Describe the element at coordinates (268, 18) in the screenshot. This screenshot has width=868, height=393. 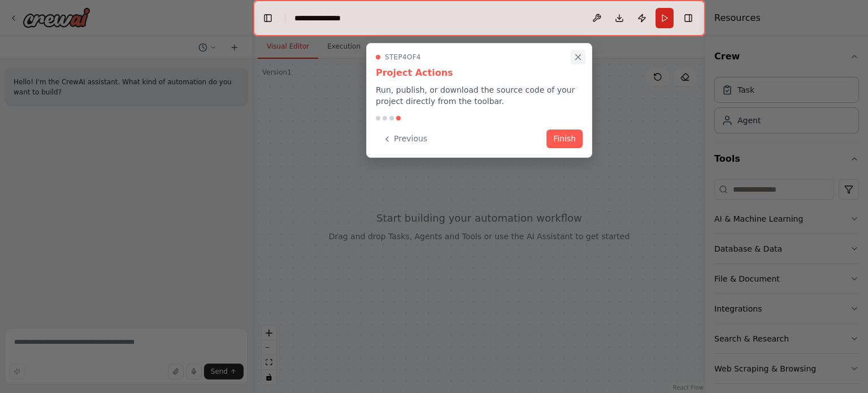
I see `button: Hide left sidebar` at that location.